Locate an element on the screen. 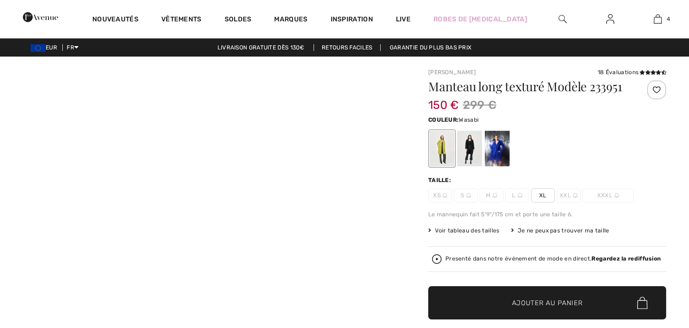 This screenshot has width=689, height=328. img: Mon panier is located at coordinates (658, 19).